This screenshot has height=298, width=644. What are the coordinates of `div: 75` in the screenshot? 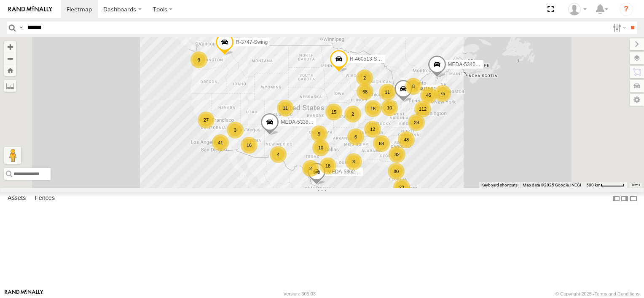 It's located at (442, 93).